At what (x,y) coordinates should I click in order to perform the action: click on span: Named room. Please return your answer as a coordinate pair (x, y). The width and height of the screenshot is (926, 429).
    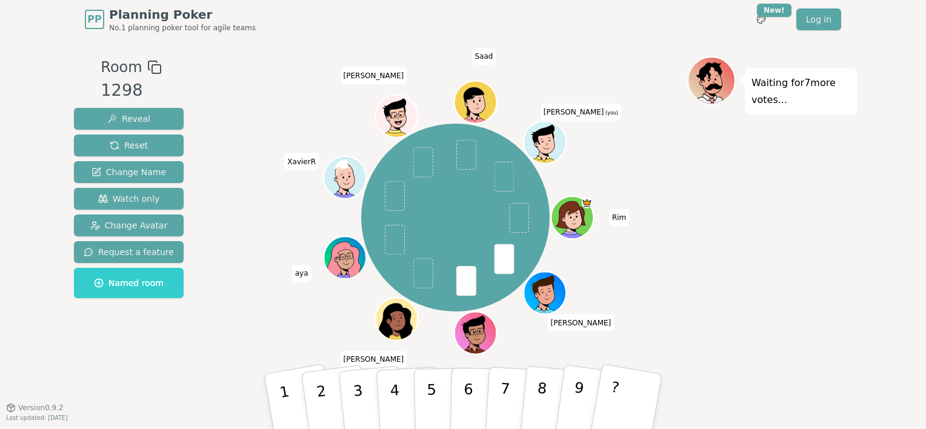
    Looking at the image, I should click on (129, 283).